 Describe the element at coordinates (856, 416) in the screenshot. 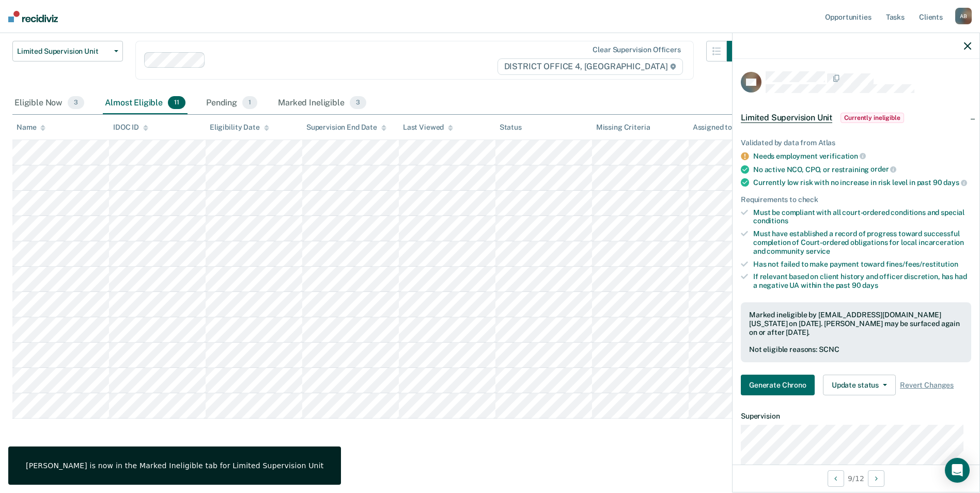

I see `dt: Supervision` at that location.